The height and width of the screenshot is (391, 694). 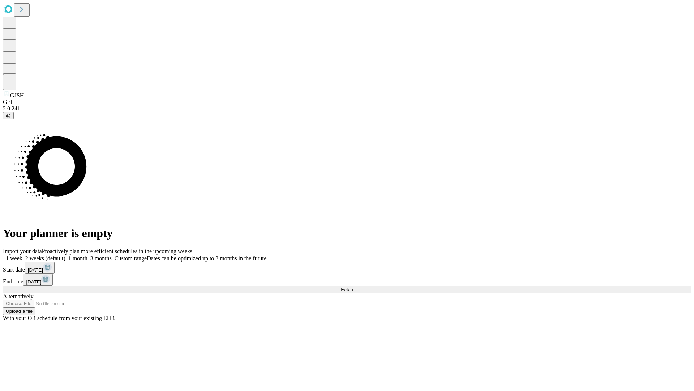 I want to click on button: Upload a file, so click(x=19, y=311).